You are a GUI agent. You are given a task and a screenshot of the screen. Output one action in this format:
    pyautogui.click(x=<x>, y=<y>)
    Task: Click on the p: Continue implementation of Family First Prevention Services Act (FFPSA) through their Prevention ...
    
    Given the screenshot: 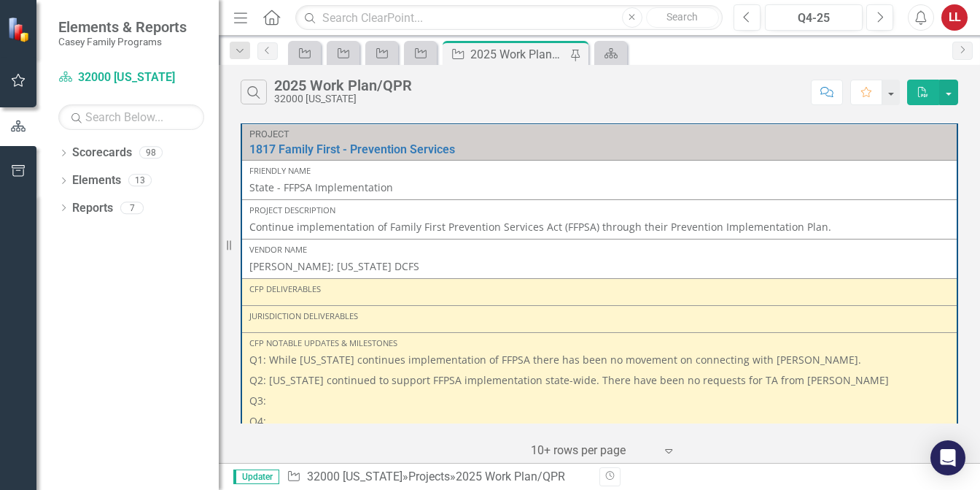 What is the action you would take?
    pyautogui.click(x=599, y=227)
    